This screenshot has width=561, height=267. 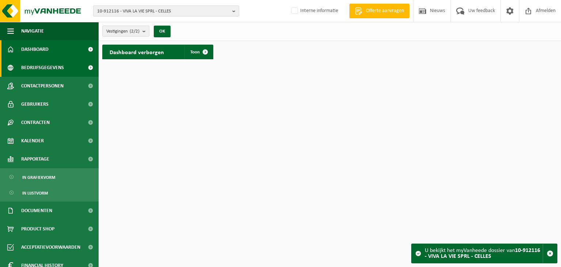 I want to click on span: Vestigingen, so click(x=123, y=31).